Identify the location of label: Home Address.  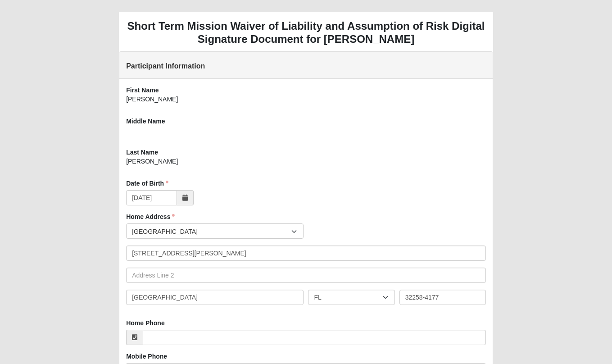
(151, 217).